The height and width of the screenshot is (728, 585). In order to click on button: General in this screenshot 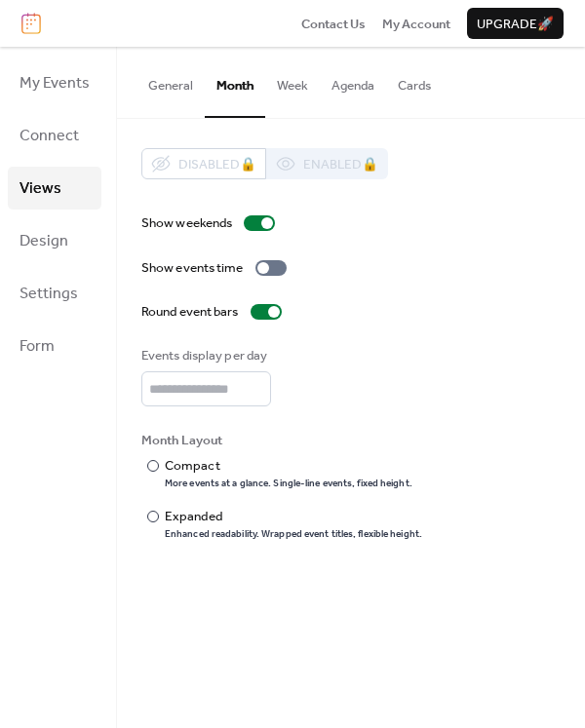, I will do `click(171, 80)`.